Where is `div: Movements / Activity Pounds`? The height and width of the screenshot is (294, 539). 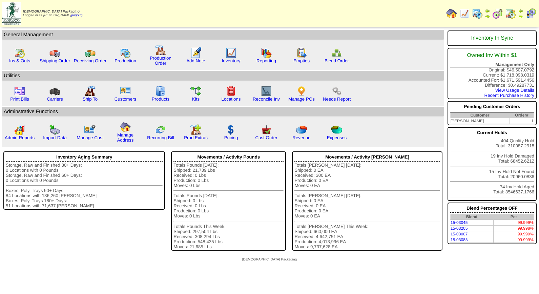
div: Movements / Activity Pounds is located at coordinates (228, 157).